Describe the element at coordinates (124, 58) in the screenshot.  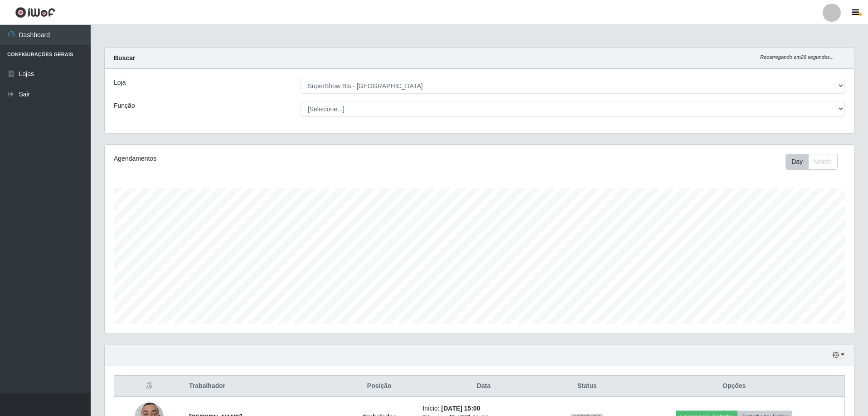
I see `strong: Buscar` at that location.